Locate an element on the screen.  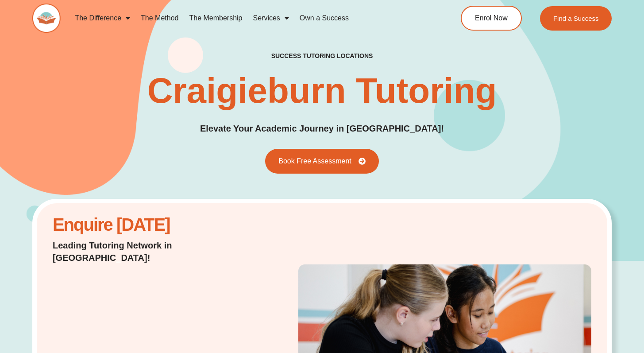
span: Enrol Now is located at coordinates (491, 18).